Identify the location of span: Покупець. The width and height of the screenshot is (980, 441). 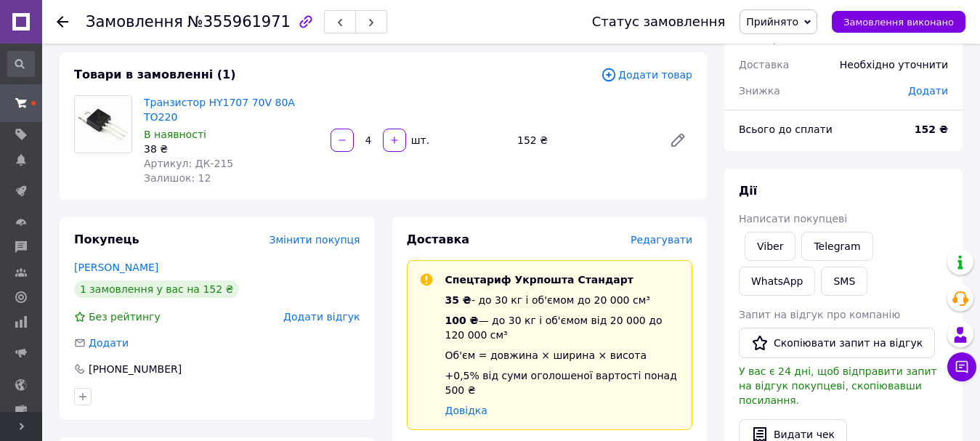
(106, 239).